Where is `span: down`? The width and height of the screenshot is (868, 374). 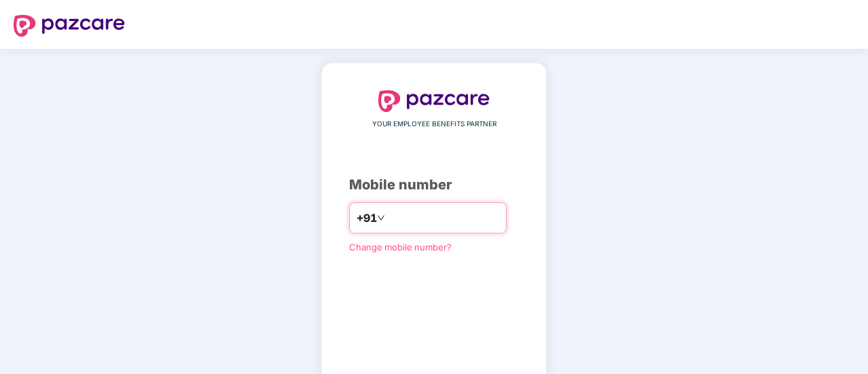
span: down is located at coordinates (381, 217).